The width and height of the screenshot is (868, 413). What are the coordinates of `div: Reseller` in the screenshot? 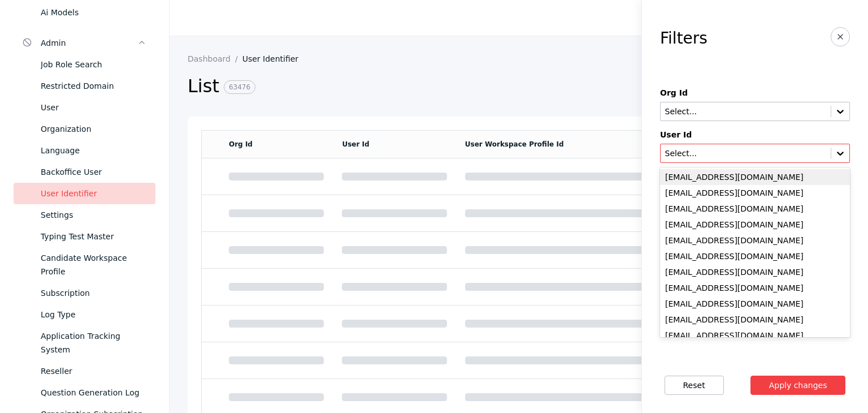 It's located at (93, 371).